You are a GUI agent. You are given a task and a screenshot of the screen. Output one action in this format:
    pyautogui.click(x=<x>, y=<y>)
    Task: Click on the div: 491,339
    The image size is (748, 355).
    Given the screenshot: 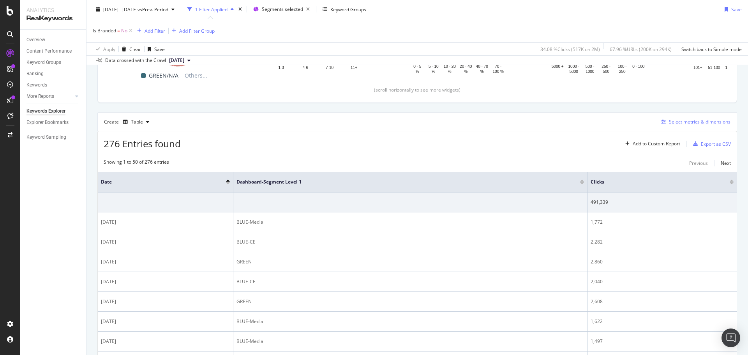 What is the action you would take?
    pyautogui.click(x=661, y=202)
    